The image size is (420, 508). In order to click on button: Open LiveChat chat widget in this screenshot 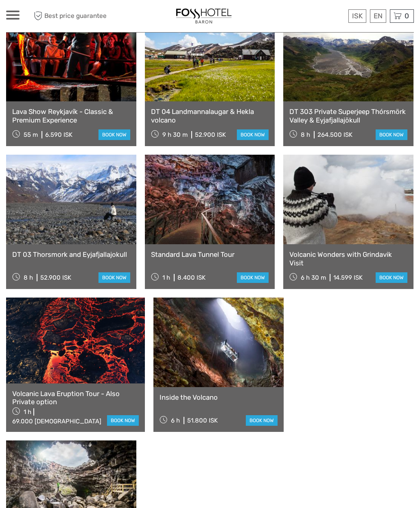, I will do `click(19, 16)`.